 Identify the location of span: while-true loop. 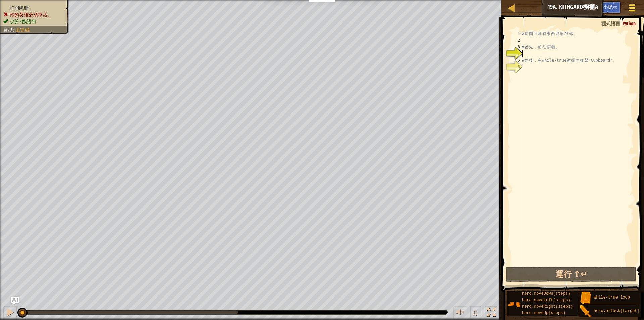
(612, 297).